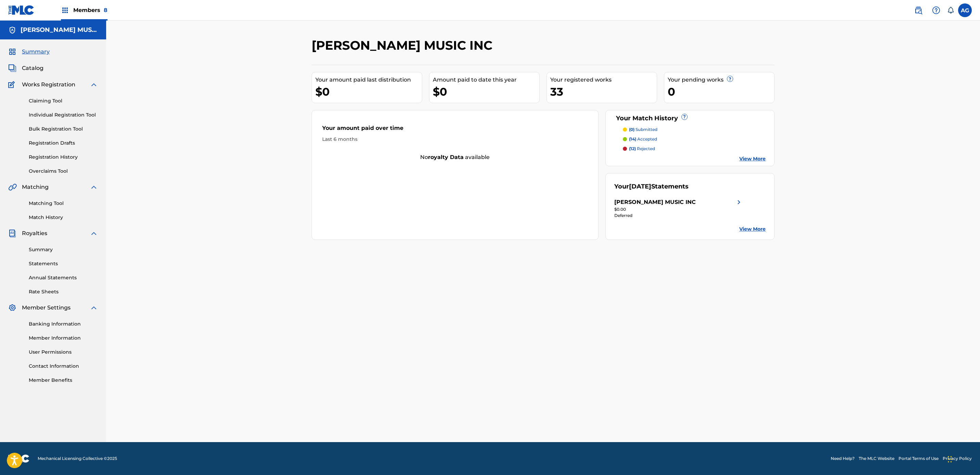 Image resolution: width=980 pixels, height=475 pixels. I want to click on strong: royalty data, so click(446, 156).